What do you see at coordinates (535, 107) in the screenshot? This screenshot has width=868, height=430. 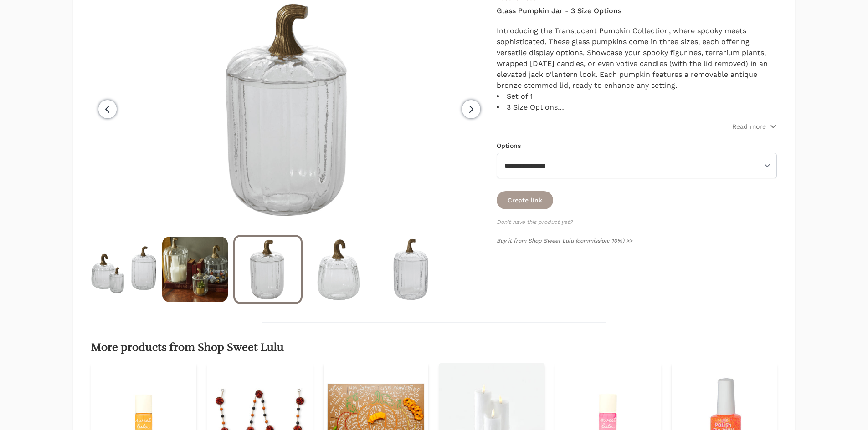 I see `span: 3 Size Options` at bounding box center [535, 107].